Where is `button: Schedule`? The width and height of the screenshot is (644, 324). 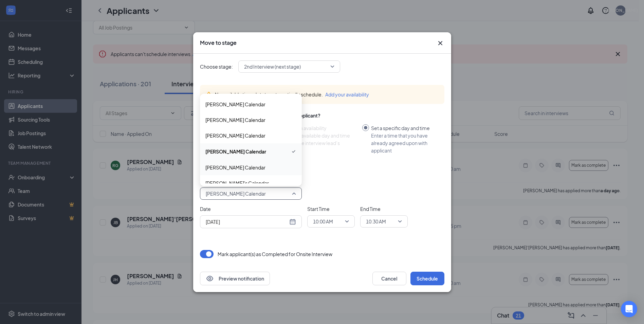
button: Schedule is located at coordinates (428, 279).